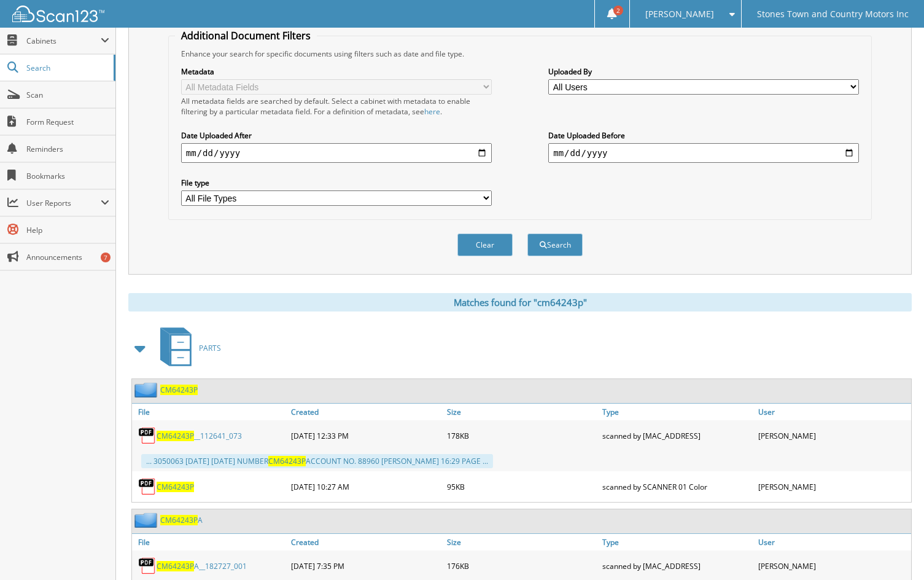  Describe the element at coordinates (202, 566) in the screenshot. I see `a: CM64243PA__182727_001` at that location.